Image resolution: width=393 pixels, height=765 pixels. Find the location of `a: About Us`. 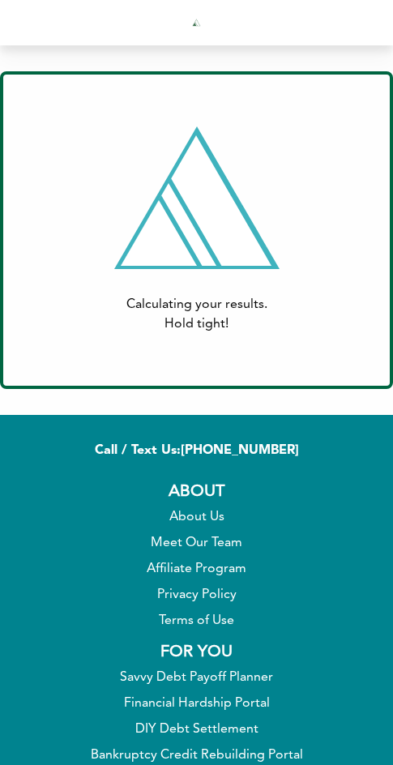

a: About Us is located at coordinates (196, 517).